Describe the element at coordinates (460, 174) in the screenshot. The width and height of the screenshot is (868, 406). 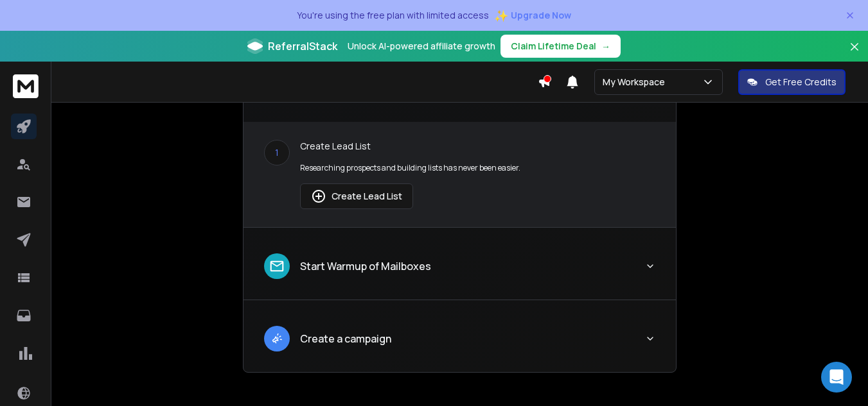
I see `div: leadImport to Lead list` at that location.